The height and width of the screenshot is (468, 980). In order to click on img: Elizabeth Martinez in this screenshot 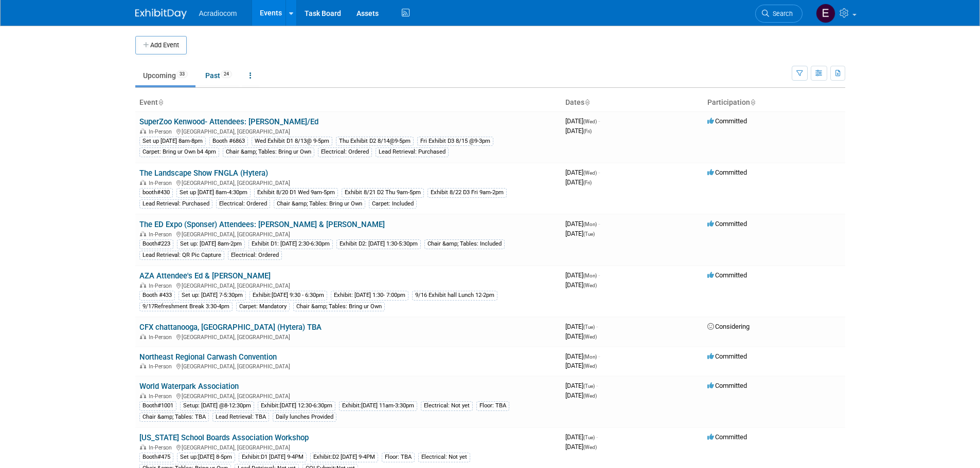, I will do `click(825, 13)`.